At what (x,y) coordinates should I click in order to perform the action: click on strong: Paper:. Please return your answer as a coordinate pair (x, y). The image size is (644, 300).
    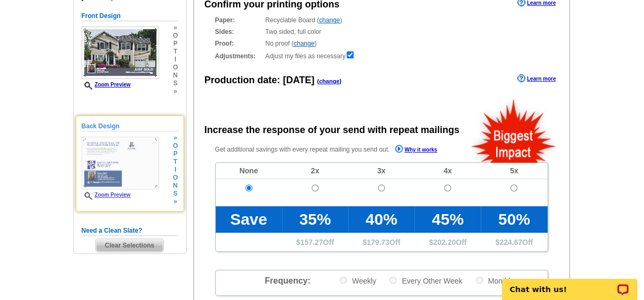
    Looking at the image, I should click on (239, 20).